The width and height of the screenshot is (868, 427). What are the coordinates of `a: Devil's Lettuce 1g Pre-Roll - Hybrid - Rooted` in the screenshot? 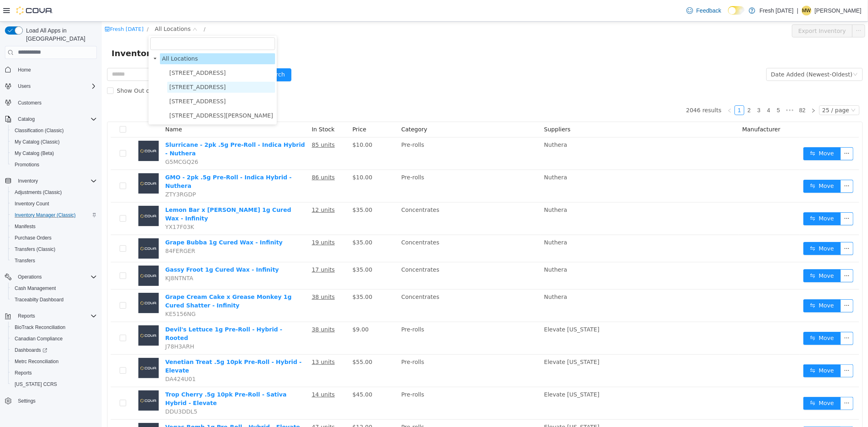 It's located at (122, 312).